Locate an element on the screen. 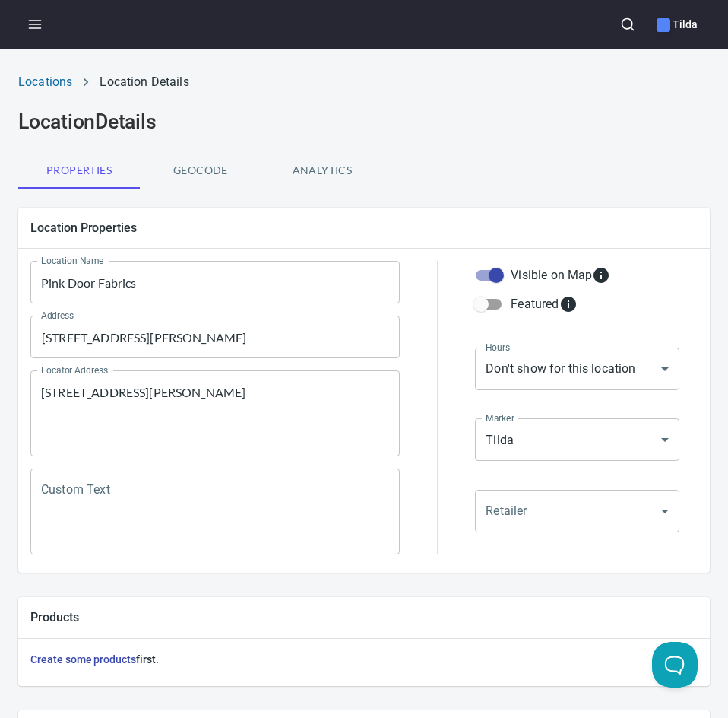  button: Search is located at coordinates (628, 25).